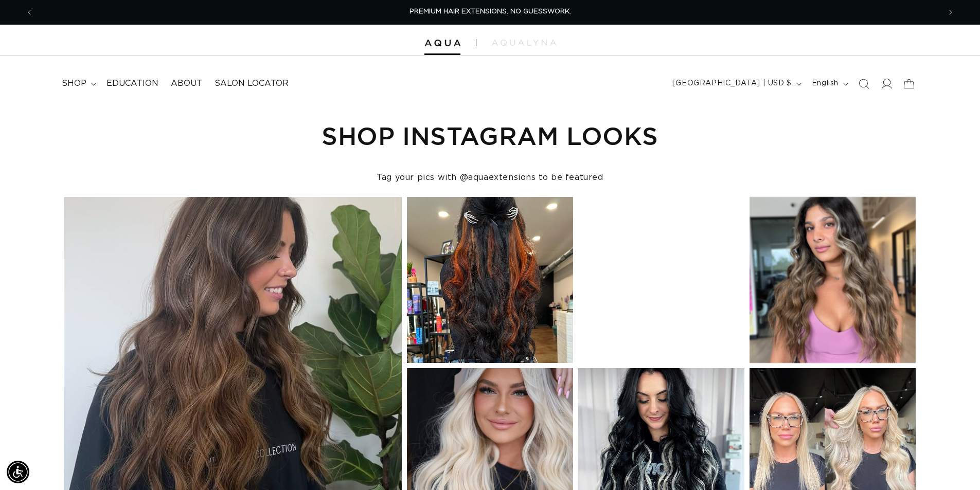 Image resolution: width=980 pixels, height=490 pixels. Describe the element at coordinates (661, 280) in the screenshot. I see `div: open detail modal for instagram post by hairbylindseyjohnson on 06 OCTOBER 2023` at that location.